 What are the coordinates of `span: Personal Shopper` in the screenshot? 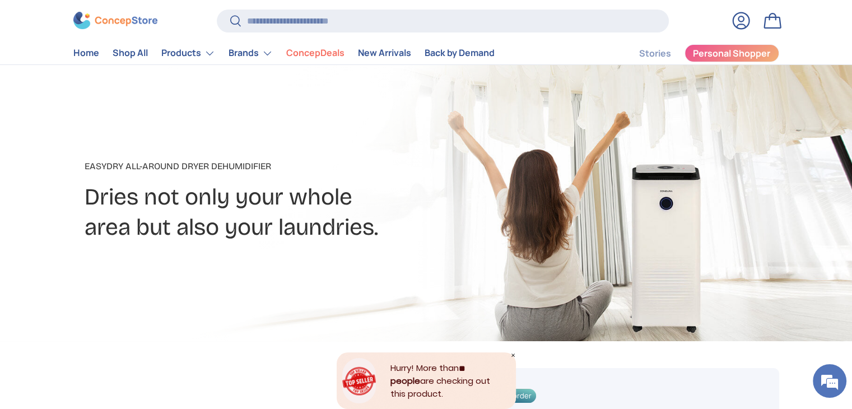 It's located at (732, 54).